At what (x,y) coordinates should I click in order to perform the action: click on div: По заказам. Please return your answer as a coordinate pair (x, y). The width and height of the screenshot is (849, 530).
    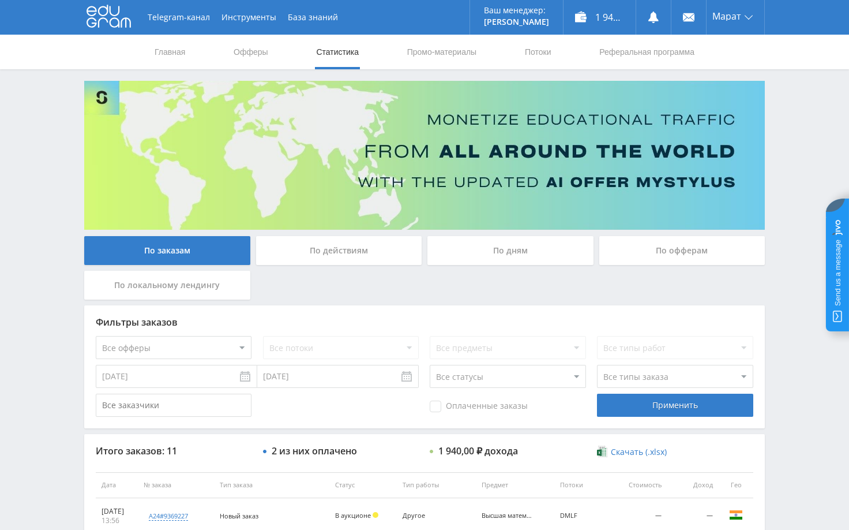
    Looking at the image, I should click on (167, 250).